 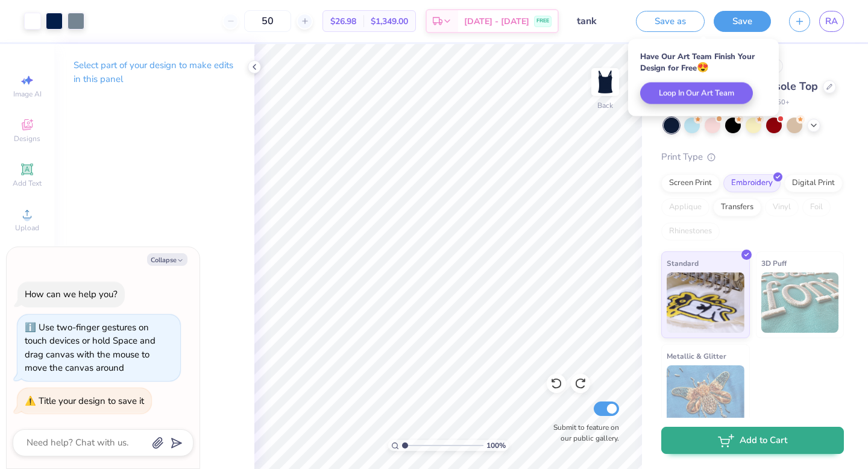 I want to click on div: How can we help you?, so click(x=71, y=294).